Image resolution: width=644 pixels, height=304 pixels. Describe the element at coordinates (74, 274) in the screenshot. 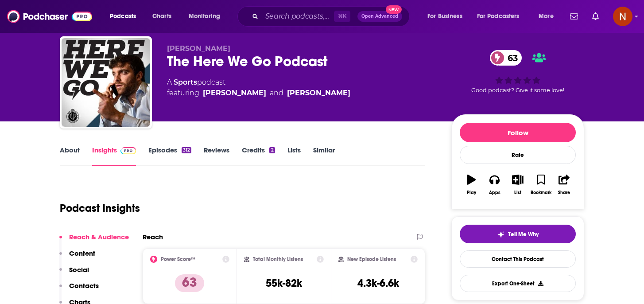

I see `button: Social` at that location.